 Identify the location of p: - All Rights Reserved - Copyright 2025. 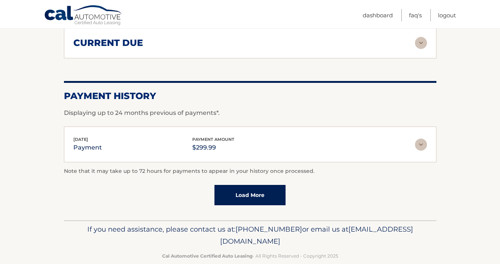
(250, 255).